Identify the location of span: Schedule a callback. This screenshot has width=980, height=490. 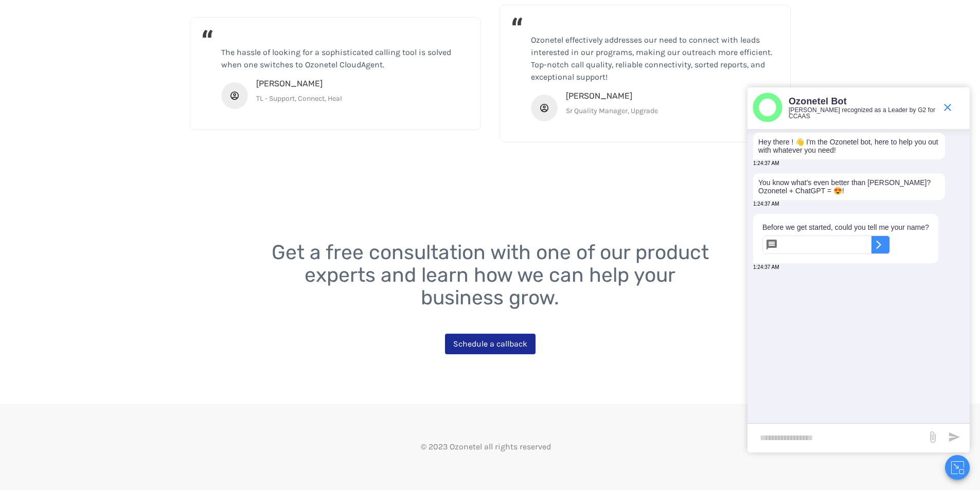
(490, 344).